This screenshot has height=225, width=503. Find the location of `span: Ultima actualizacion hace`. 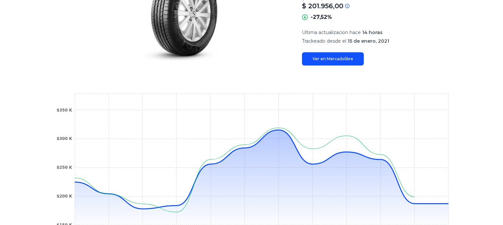

span: Ultima actualizacion hace is located at coordinates (332, 32).